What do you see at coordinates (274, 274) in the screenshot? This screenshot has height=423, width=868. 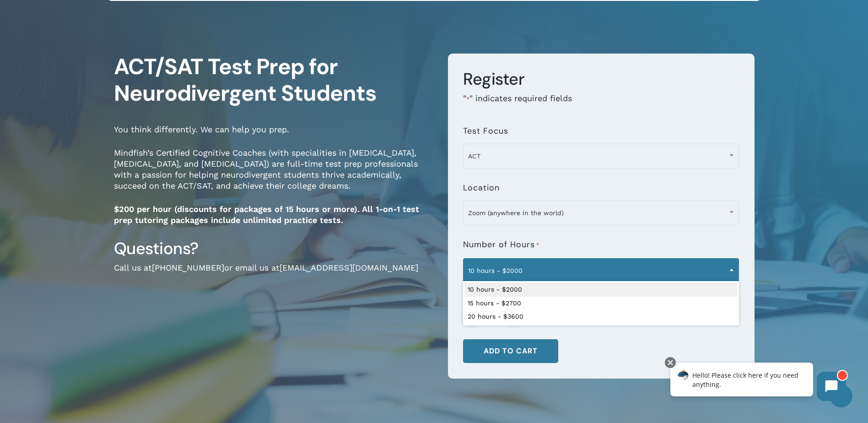 I see `p: Call us at or email us at` at bounding box center [274, 274].